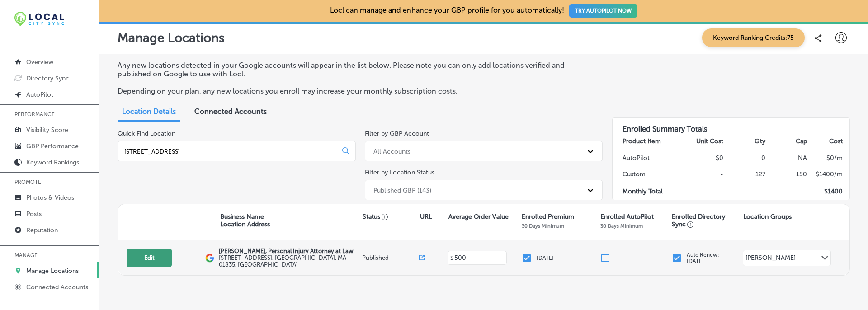 The image size is (868, 310). What do you see at coordinates (52, 146) in the screenshot?
I see `p: GBP Performance` at bounding box center [52, 146].